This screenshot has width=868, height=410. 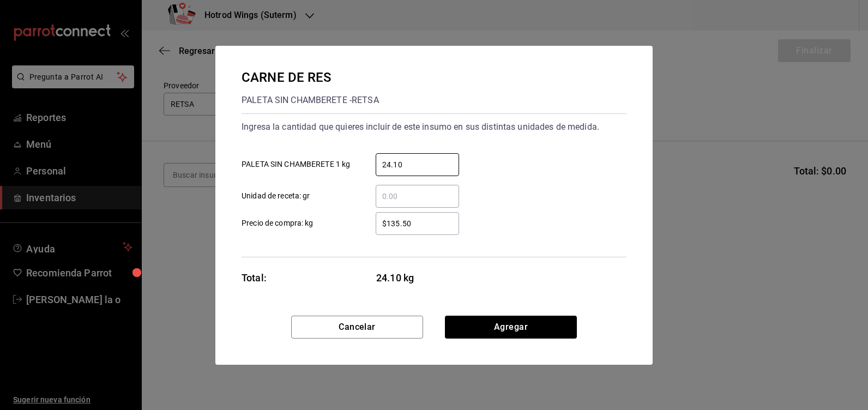 What do you see at coordinates (417, 224) in the screenshot?
I see `input: Precio de compra: kg` at bounding box center [417, 224].